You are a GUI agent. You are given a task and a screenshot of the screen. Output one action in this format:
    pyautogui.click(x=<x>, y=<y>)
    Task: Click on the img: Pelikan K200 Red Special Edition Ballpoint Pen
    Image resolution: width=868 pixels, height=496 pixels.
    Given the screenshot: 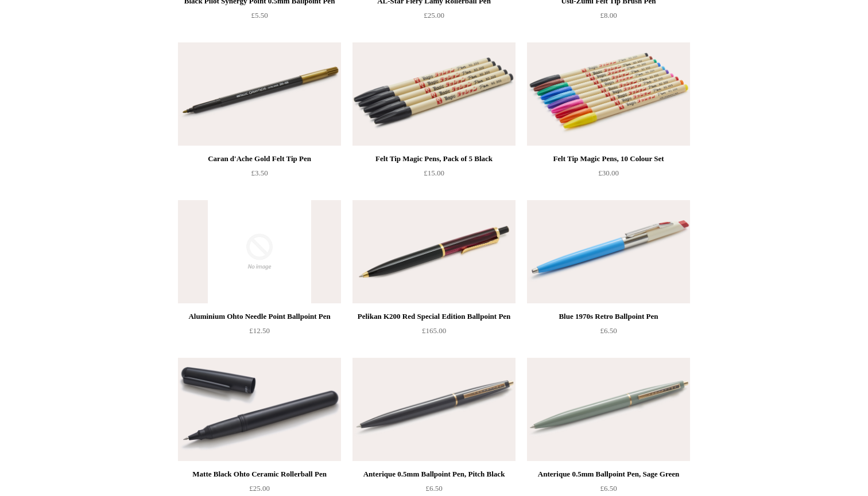 What is the action you would take?
    pyautogui.click(x=434, y=252)
    